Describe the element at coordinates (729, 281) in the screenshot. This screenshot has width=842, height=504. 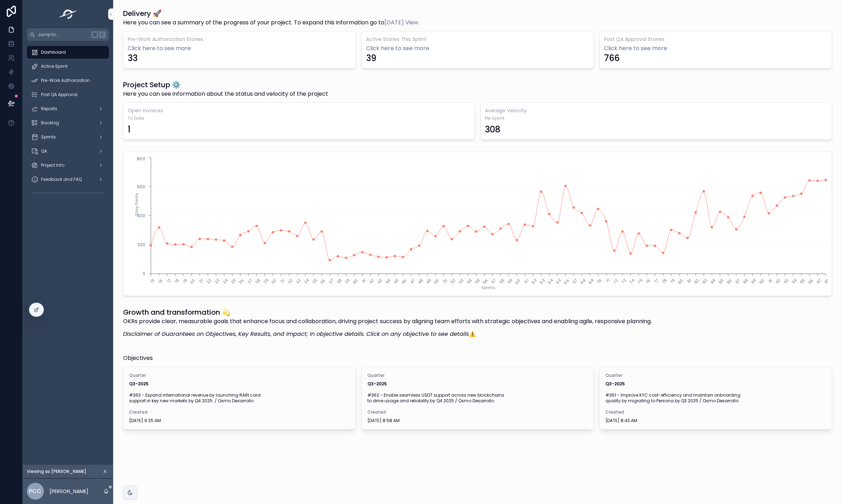
I see `text: 86` at that location.